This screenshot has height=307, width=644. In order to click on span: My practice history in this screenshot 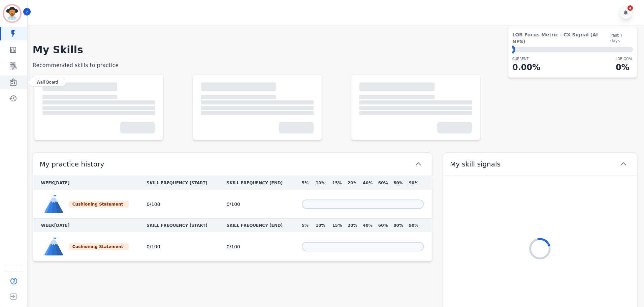, I will do `click(72, 164)`.